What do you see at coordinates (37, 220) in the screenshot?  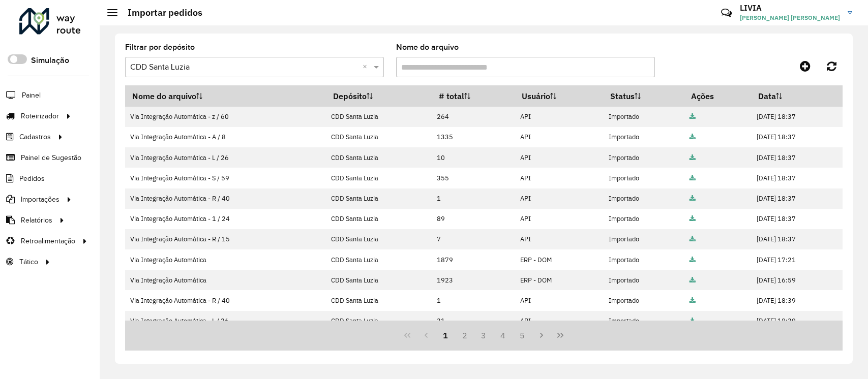 I see `span: Relatórios` at bounding box center [37, 220].